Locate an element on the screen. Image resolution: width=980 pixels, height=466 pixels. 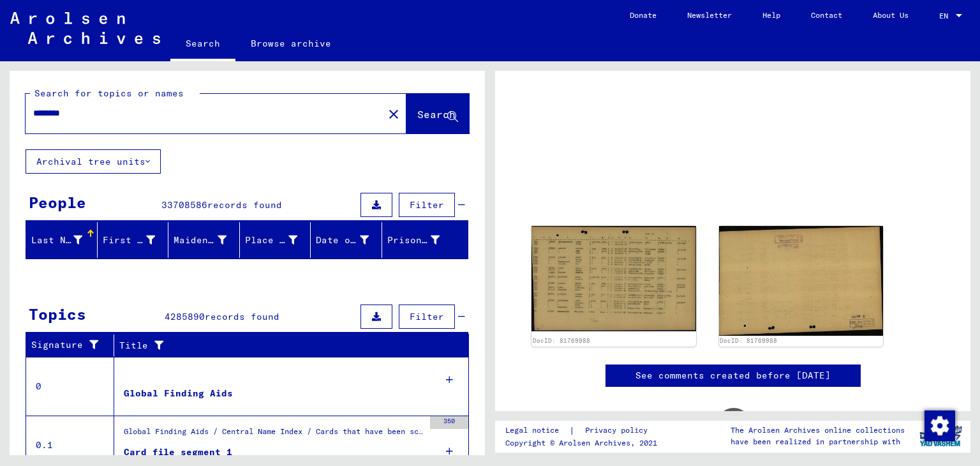
p: have been realized in partnership with is located at coordinates (817, 442).